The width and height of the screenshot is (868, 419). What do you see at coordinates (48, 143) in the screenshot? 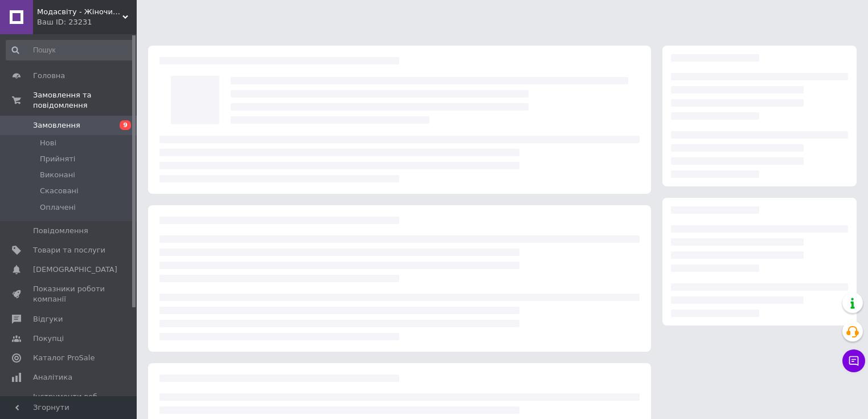
I see `span: Нові` at bounding box center [48, 143].